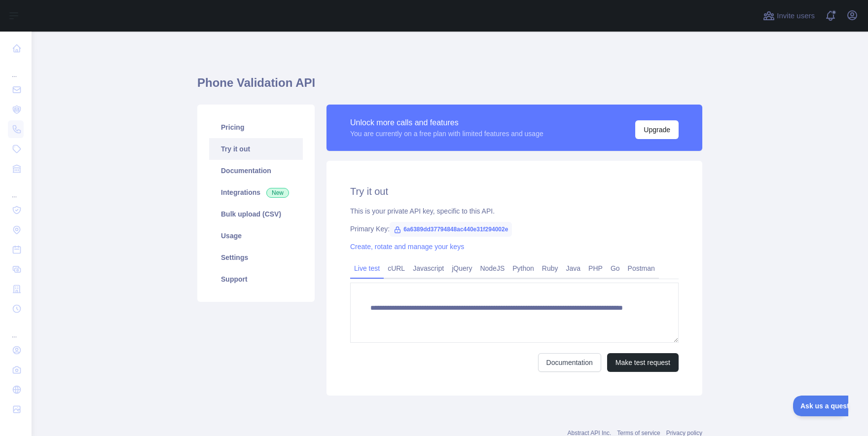 The image size is (868, 436). Describe the element at coordinates (396, 268) in the screenshot. I see `a: cURL` at that location.